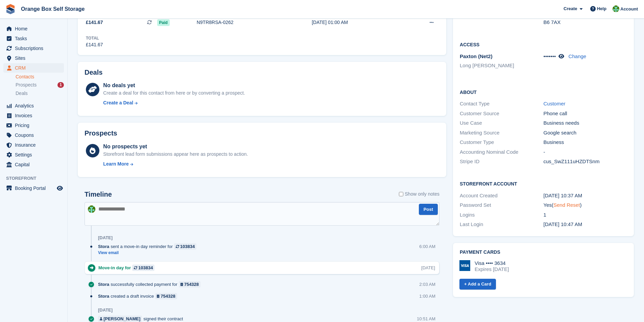 This screenshot has height=322, width=644. Describe the element at coordinates (174, 85) in the screenshot. I see `div: No deals yet` at that location.